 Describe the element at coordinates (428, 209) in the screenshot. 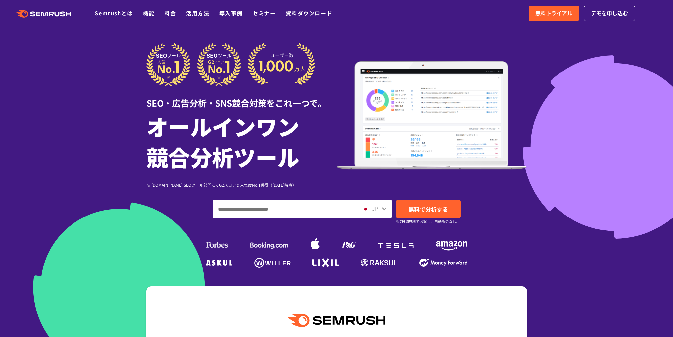

I see `a: 無料で分析する` at that location.